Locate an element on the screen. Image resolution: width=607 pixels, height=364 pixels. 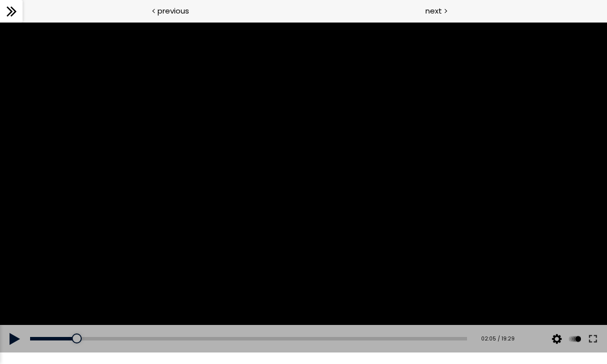
button: Play back rate is located at coordinates (575, 340).